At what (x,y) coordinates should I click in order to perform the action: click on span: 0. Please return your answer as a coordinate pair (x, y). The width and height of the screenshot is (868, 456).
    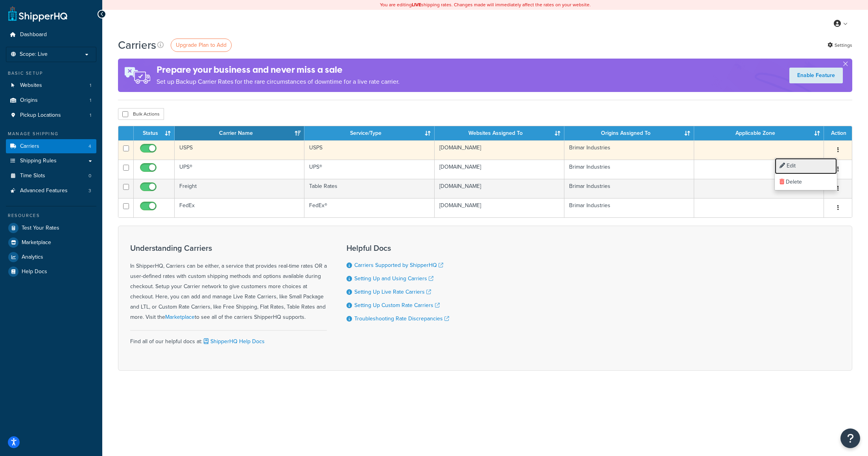
    Looking at the image, I should click on (90, 175).